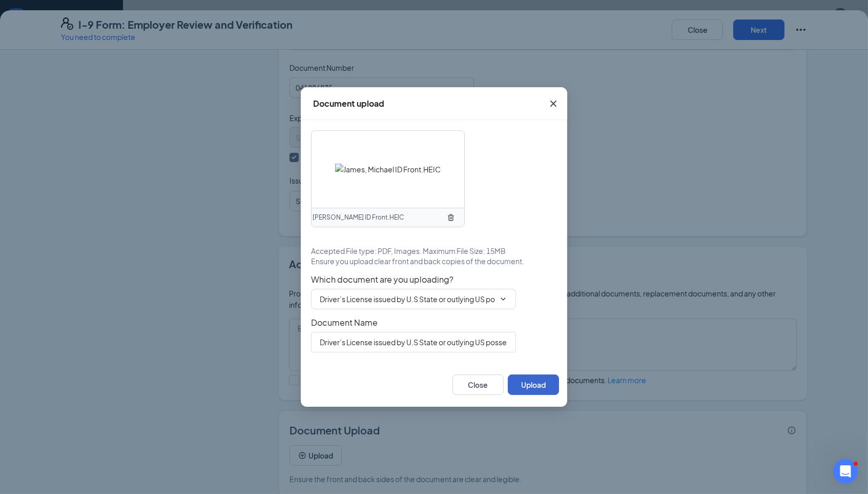  I want to click on svg: ChevronDown, so click(503, 299).